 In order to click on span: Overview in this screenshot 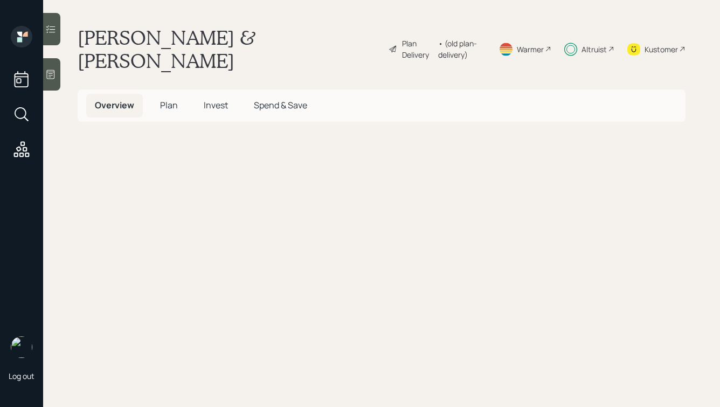, I will do `click(114, 105)`.